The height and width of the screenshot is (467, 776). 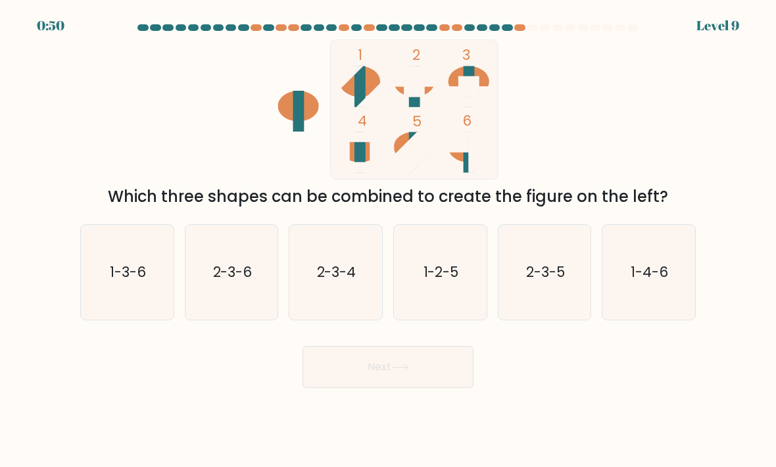 I want to click on button: Next, so click(x=388, y=367).